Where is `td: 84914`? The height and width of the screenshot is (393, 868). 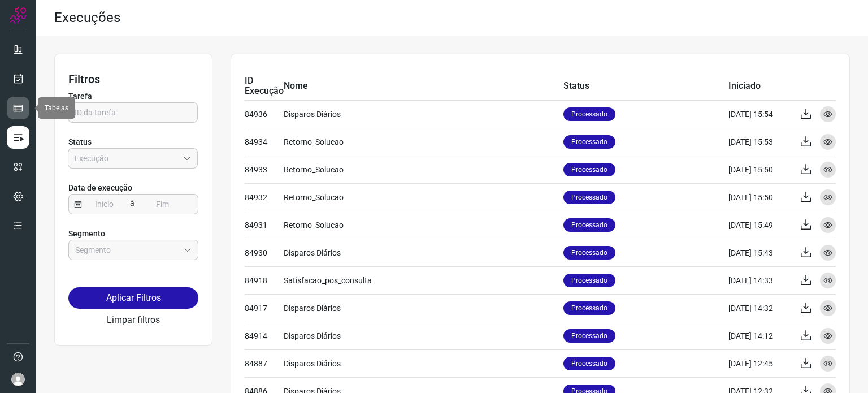
td: 84914 is located at coordinates (264, 335).